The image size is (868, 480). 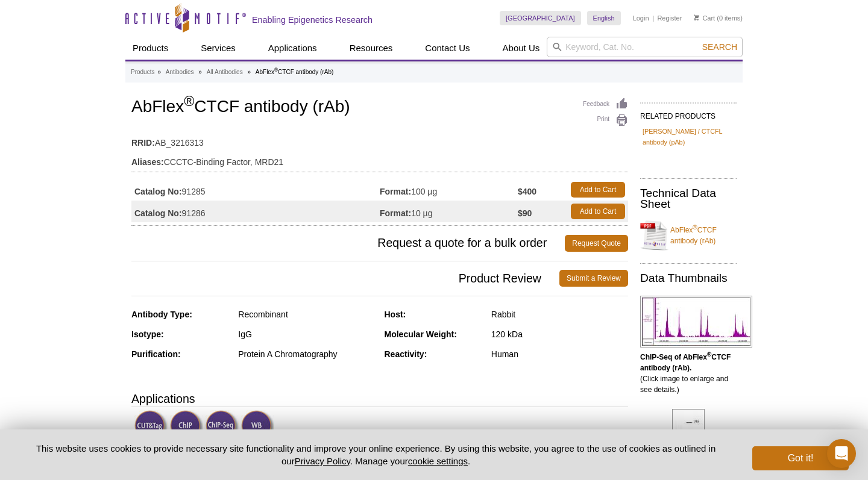 I want to click on strong: $90, so click(x=525, y=213).